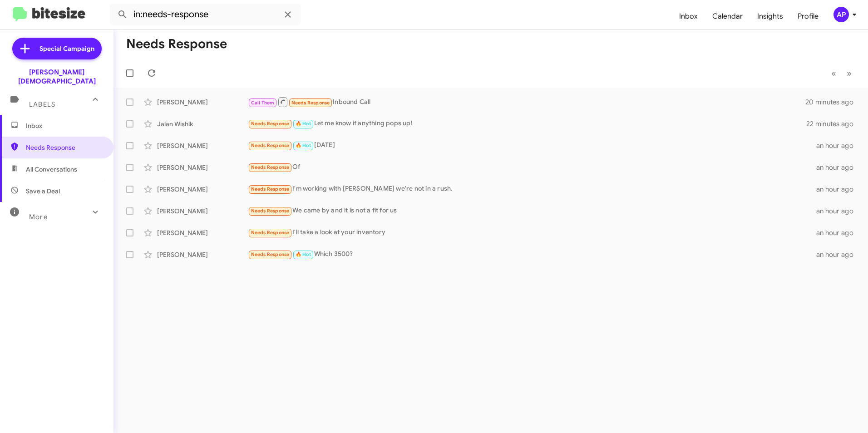  What do you see at coordinates (841, 14) in the screenshot?
I see `div: AP` at bounding box center [841, 14].